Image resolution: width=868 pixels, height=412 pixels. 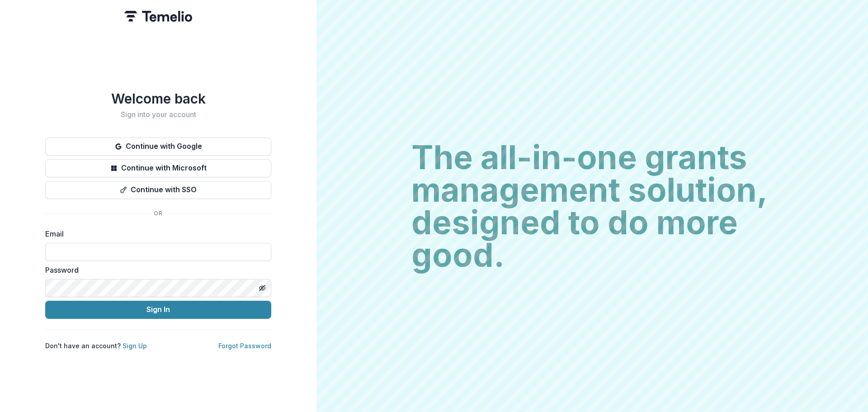 What do you see at coordinates (158, 16) in the screenshot?
I see `img: Temelio` at bounding box center [158, 16].